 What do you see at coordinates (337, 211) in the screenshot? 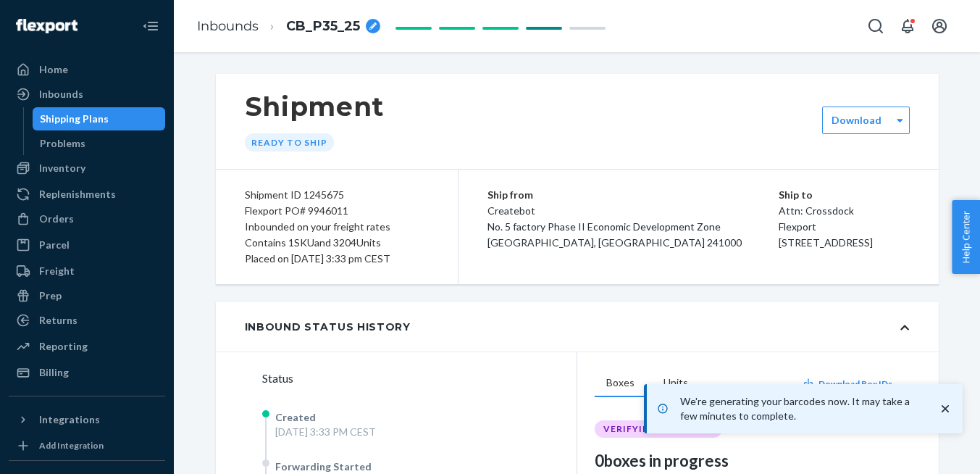
I see `div: Flexport PO# 9946011` at bounding box center [337, 211].